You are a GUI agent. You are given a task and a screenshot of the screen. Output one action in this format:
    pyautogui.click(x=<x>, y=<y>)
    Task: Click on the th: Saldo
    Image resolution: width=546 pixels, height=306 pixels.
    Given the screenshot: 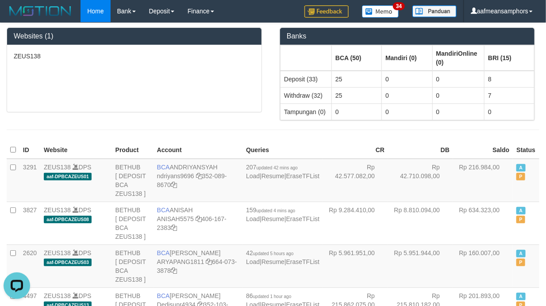 What is the action you would take?
    pyautogui.click(x=483, y=150)
    